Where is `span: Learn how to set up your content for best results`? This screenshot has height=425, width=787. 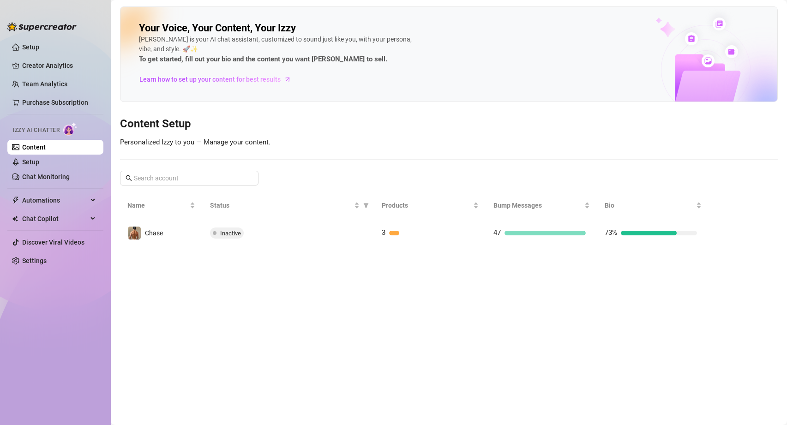 span: Learn how to set up your content for best results is located at coordinates (210, 79).